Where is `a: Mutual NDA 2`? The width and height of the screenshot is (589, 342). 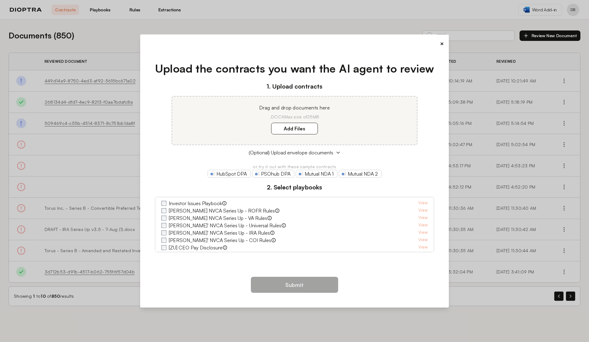 a: Mutual NDA 2 is located at coordinates (360, 174).